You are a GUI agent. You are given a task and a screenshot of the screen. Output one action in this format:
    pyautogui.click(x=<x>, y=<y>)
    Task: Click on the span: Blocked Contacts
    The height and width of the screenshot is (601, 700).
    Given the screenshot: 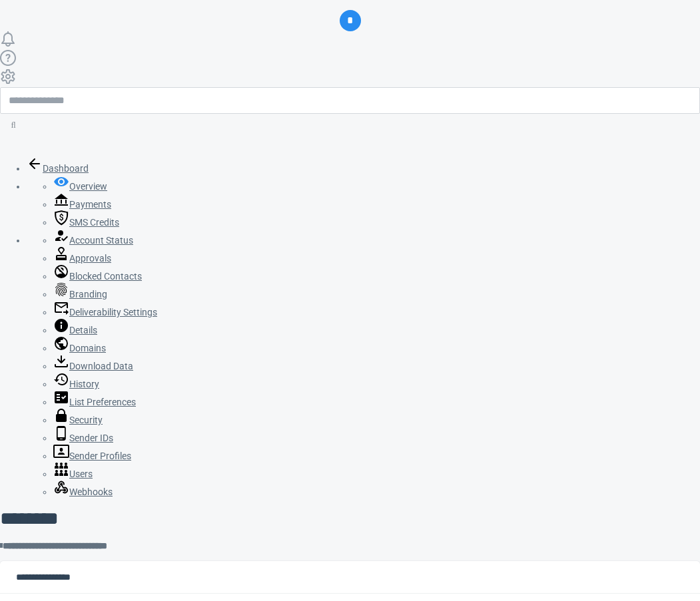 What is the action you would take?
    pyautogui.click(x=105, y=276)
    